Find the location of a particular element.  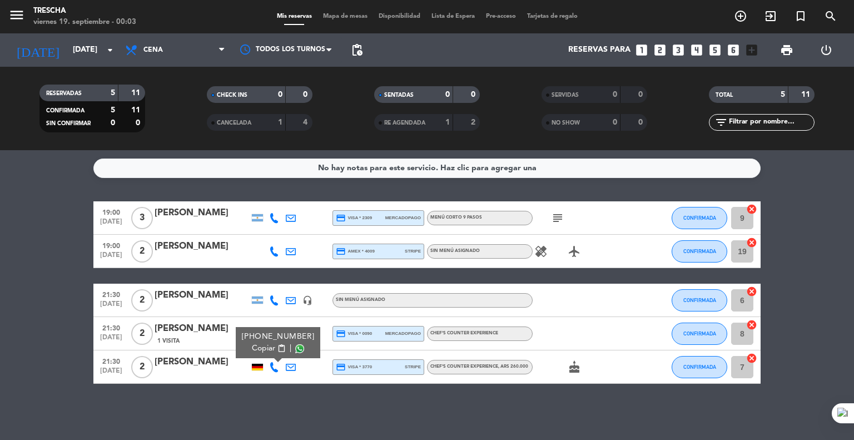

span: 3 is located at coordinates (142, 218).